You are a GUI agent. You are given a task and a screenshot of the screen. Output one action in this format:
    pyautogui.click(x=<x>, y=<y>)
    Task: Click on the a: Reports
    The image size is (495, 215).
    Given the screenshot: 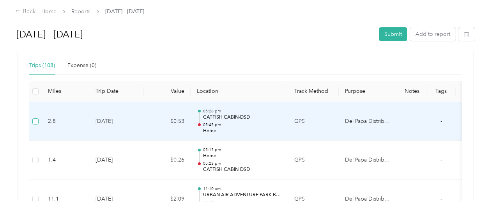 What is the action you would take?
    pyautogui.click(x=81, y=11)
    